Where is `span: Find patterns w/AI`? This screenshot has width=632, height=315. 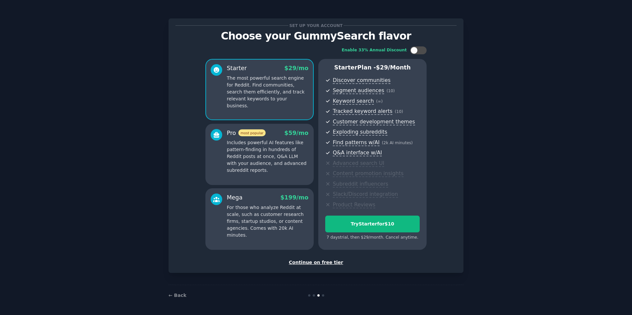 span: Find patterns w/AI is located at coordinates (356, 143).